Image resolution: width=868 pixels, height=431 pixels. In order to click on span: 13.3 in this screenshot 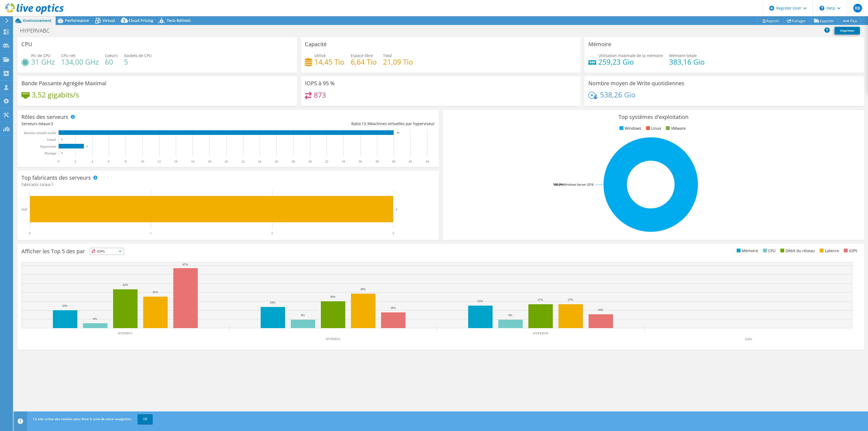, I will do `click(365, 123)`.